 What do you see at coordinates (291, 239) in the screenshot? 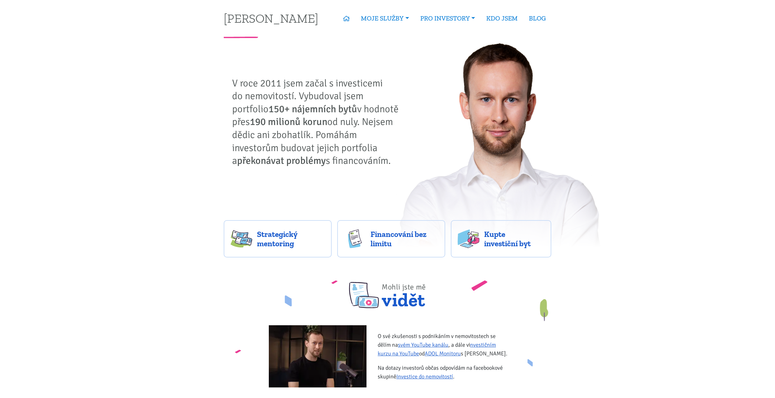
I see `span: Strategický mentoring` at bounding box center [291, 239].